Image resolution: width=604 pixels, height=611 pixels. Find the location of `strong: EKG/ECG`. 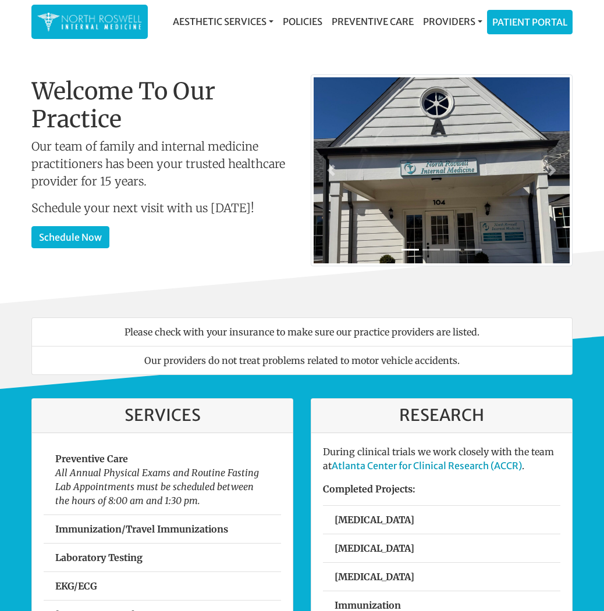

strong: EKG/ECG is located at coordinates (76, 586).